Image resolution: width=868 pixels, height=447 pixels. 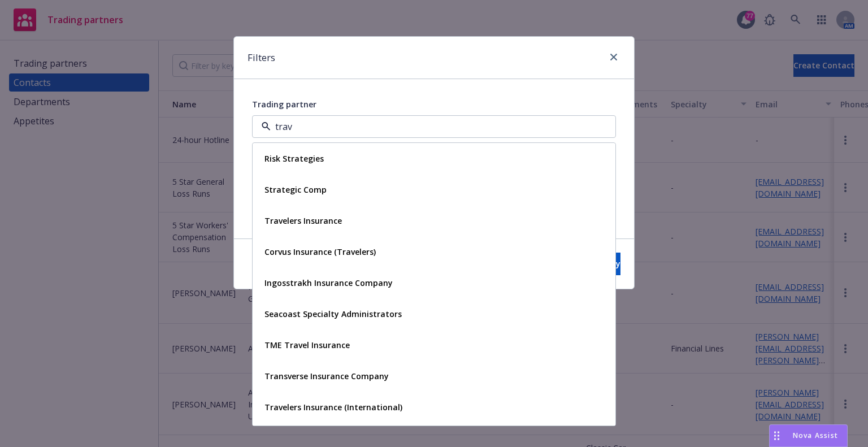 What do you see at coordinates (326, 376) in the screenshot?
I see `strong: Transverse Insurance Company` at bounding box center [326, 376].